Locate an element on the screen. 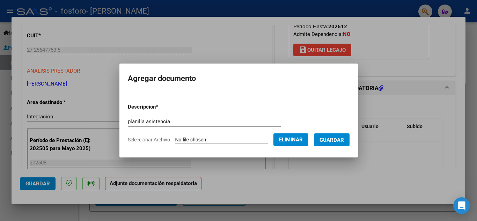  h2: Agregar documento is located at coordinates (239, 79).